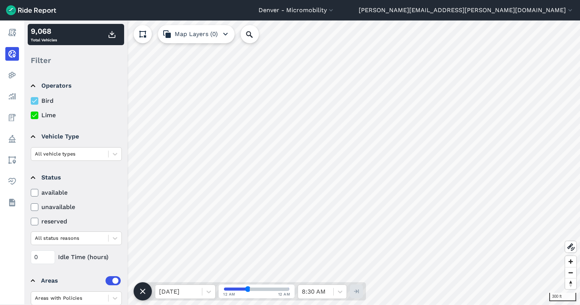 The width and height of the screenshot is (580, 305). What do you see at coordinates (76, 222) in the screenshot?
I see `label: reserved` at bounding box center [76, 222].